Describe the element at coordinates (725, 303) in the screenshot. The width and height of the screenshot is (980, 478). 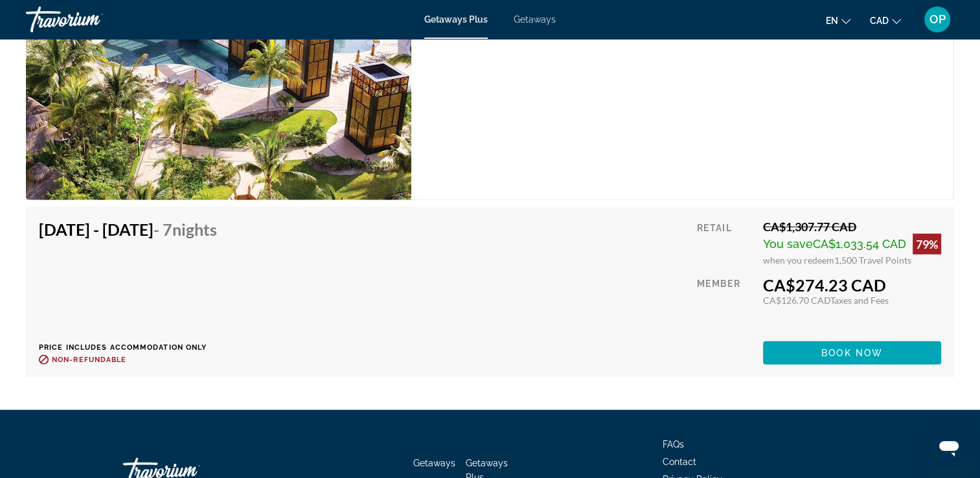
I see `div: Member` at that location.